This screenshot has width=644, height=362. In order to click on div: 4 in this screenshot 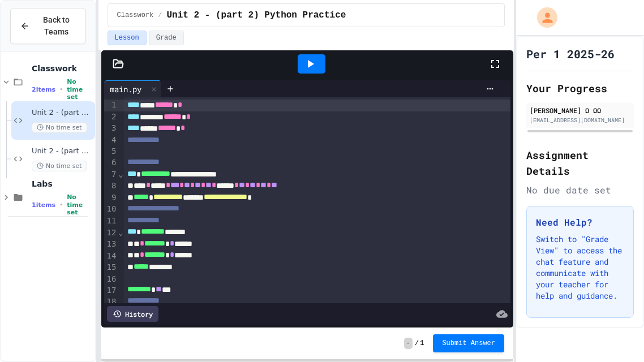, I will do `click(111, 140)`.